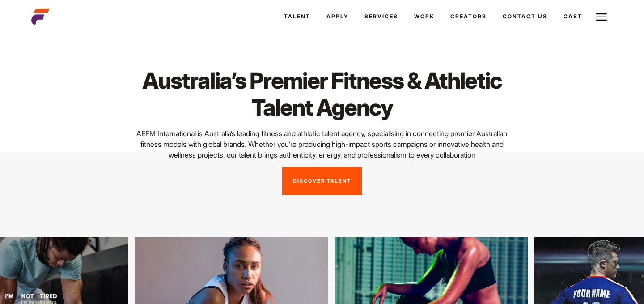 The height and width of the screenshot is (304, 644). What do you see at coordinates (297, 17) in the screenshot?
I see `a: Talent` at bounding box center [297, 17].